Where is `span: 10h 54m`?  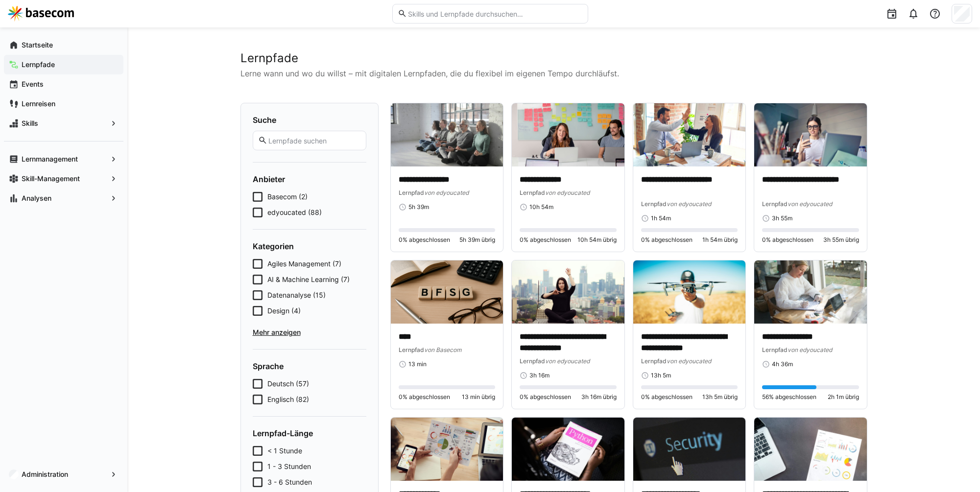 span: 10h 54m is located at coordinates (541, 207).